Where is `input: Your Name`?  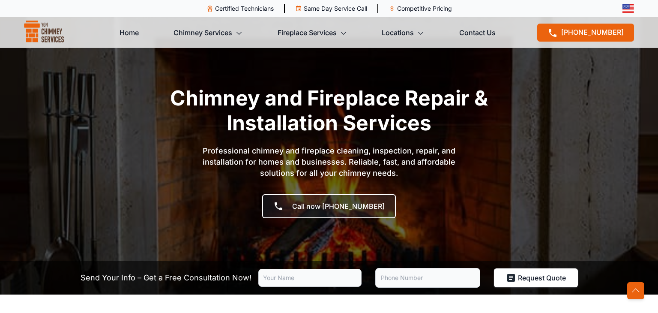 input: Your Name is located at coordinates (310, 278).